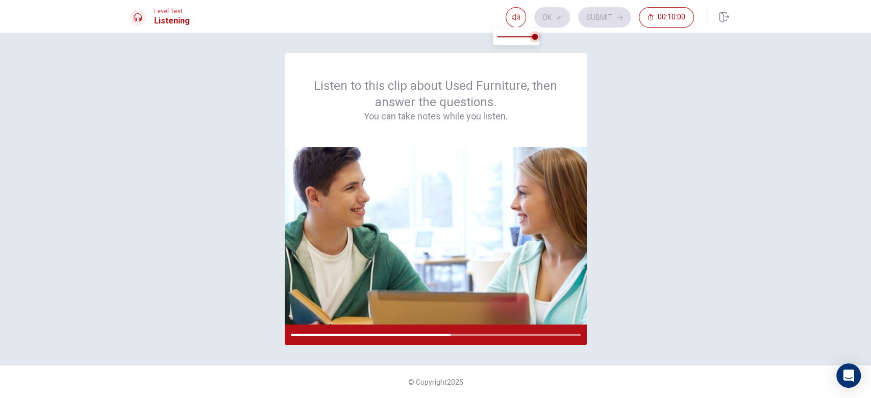 This screenshot has height=398, width=871. Describe the element at coordinates (172, 11) in the screenshot. I see `span: Level Test` at that location.